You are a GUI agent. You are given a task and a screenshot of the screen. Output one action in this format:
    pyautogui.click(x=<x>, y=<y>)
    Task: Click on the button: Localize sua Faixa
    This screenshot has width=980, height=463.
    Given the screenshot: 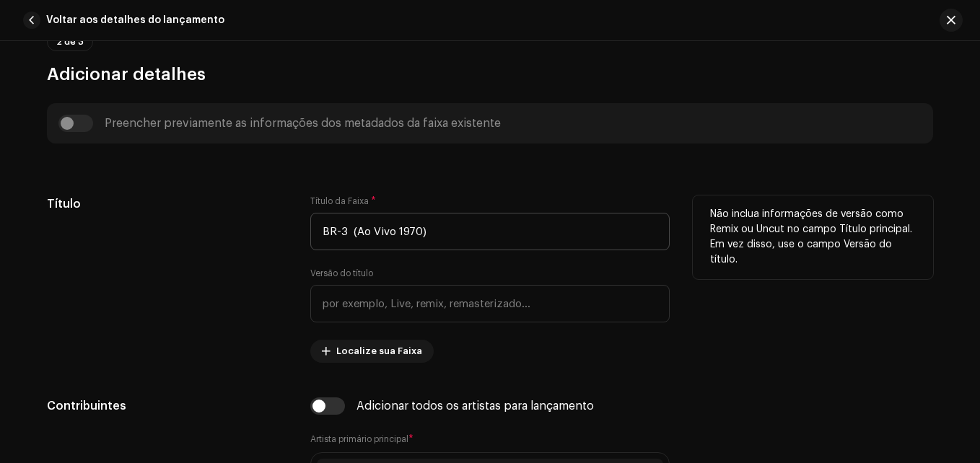 What is the action you would take?
    pyautogui.click(x=371, y=351)
    